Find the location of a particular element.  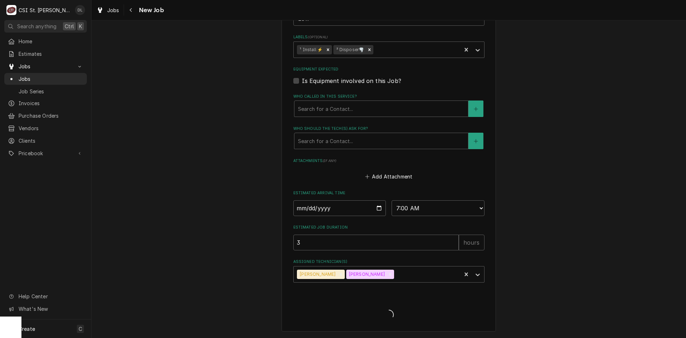

span: Pricebook is located at coordinates (45, 153).